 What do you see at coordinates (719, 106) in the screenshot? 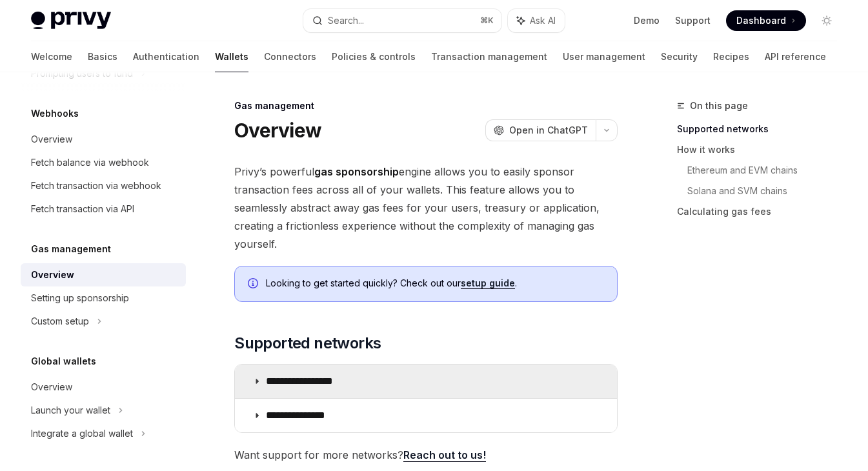
I see `span: On this page` at bounding box center [719, 106].